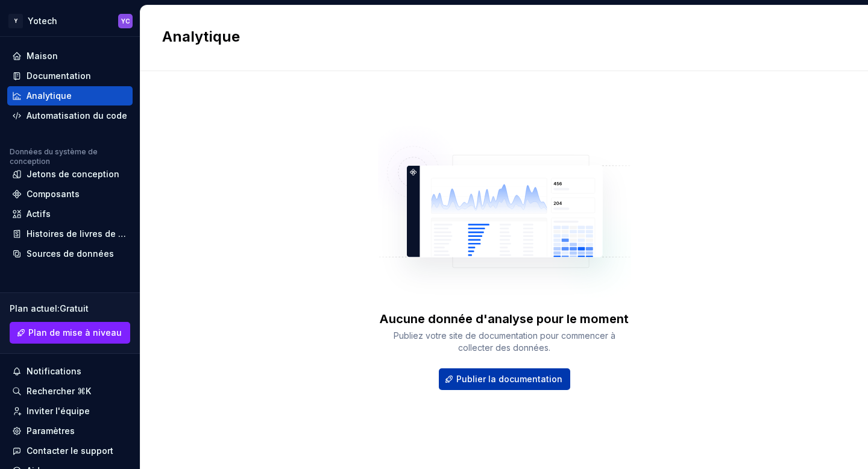 This screenshot has height=469, width=868. What do you see at coordinates (42, 20) in the screenshot?
I see `font: Yotech` at bounding box center [42, 20].